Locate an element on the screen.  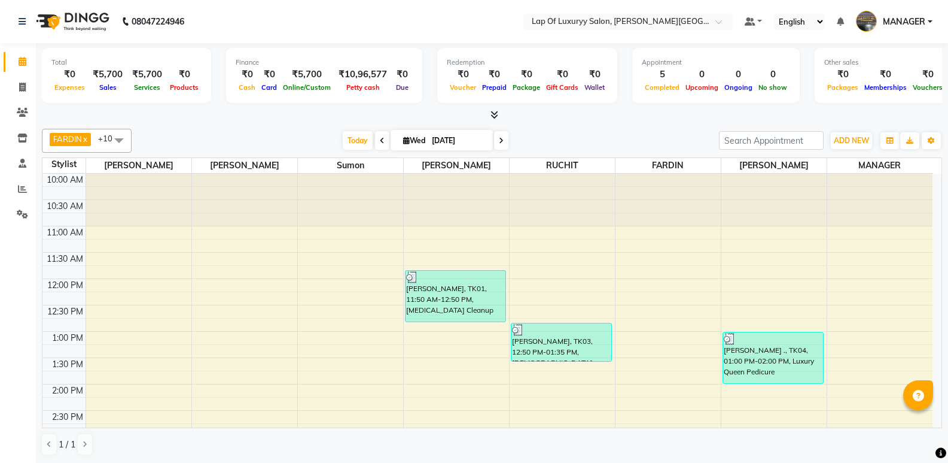
span: Completed is located at coordinates (662, 87).